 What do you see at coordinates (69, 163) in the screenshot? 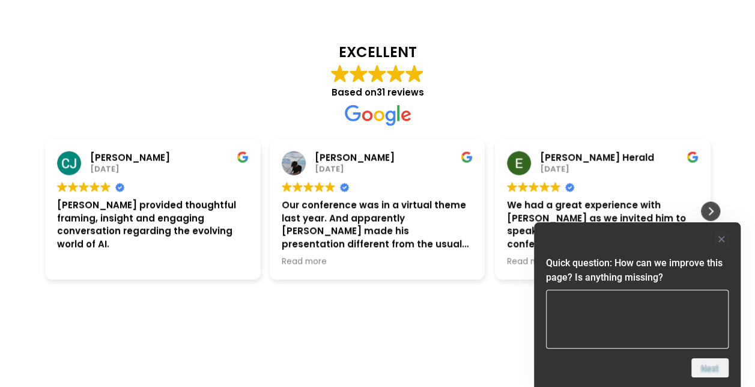
I see `img: CJ Bishop profile picture` at bounding box center [69, 163].